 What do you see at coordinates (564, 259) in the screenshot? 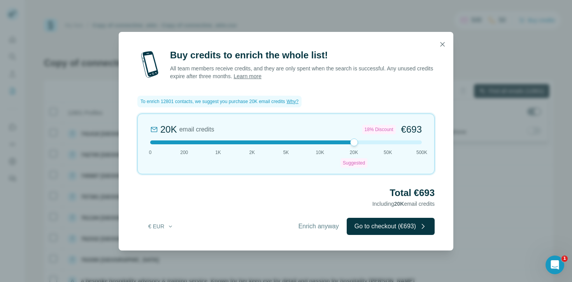
I see `span: 1` at bounding box center [564, 259].